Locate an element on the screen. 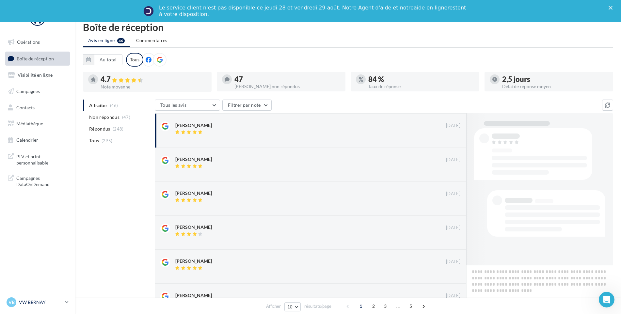 This screenshot has height=314, width=621. span: Campagnes DataOnDemand is located at coordinates (42, 181).